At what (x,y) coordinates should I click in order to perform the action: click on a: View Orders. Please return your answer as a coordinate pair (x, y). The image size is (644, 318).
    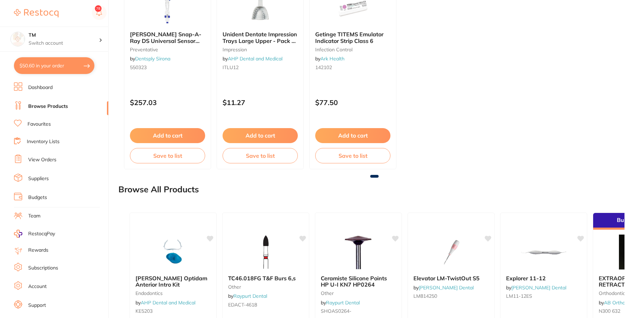
    Looking at the image, I should click on (42, 160).